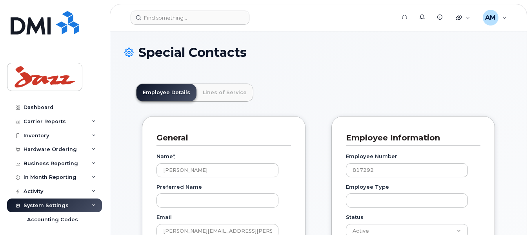 The width and height of the screenshot is (531, 235). What do you see at coordinates (221, 138) in the screenshot?
I see `h3: General` at bounding box center [221, 138].